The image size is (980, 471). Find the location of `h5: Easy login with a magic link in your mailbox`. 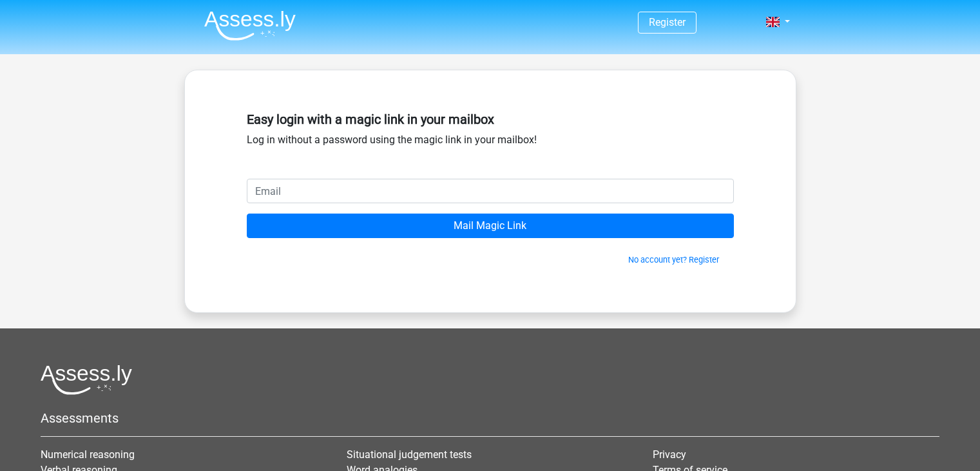

h5: Easy login with a magic link in your mailbox is located at coordinates (490, 119).